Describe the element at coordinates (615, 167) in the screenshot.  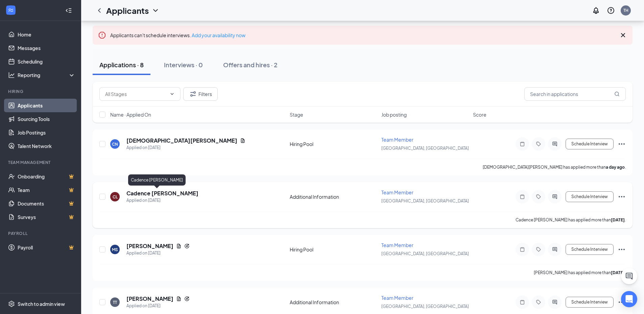
I see `b: a day ago` at that location.